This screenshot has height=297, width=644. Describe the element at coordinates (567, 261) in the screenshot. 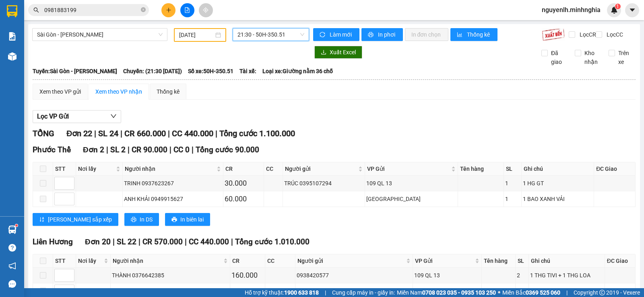

I see `th: Ghi chú` at that location.